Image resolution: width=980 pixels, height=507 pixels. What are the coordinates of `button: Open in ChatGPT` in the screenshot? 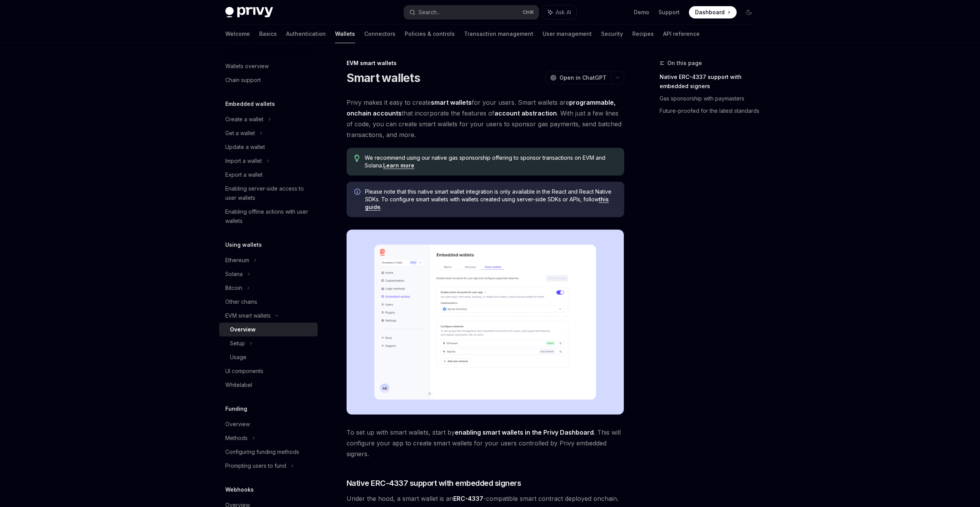 It's located at (578, 78).